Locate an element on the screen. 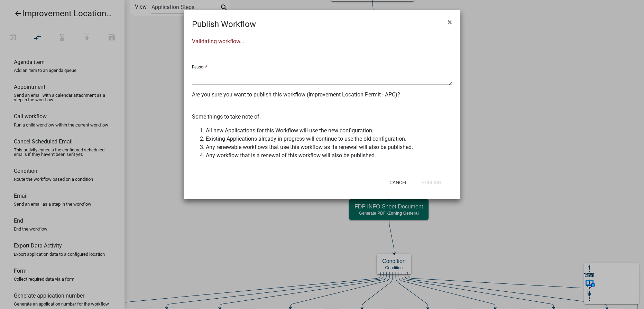 The height and width of the screenshot is (309, 644). button: Cancel is located at coordinates (399, 183).